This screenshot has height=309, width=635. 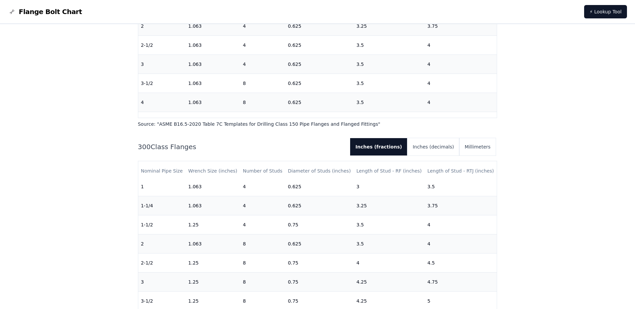 I want to click on td: 1-1/4, so click(x=162, y=206).